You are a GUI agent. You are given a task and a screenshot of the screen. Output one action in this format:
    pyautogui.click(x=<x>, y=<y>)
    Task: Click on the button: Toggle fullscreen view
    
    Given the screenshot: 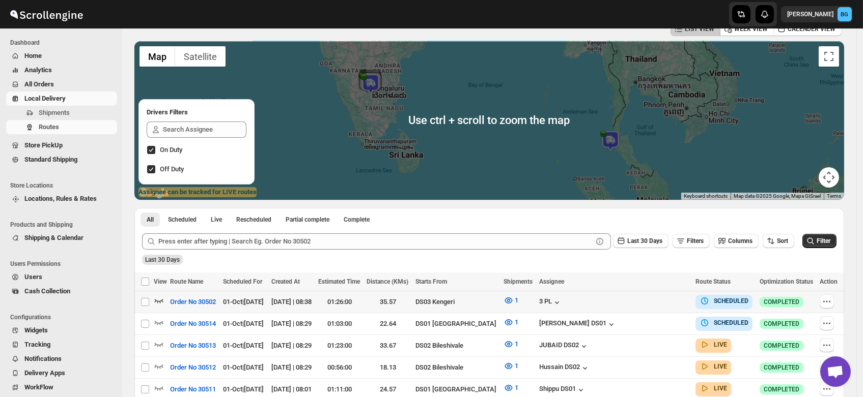 What is the action you would take?
    pyautogui.click(x=828, y=56)
    